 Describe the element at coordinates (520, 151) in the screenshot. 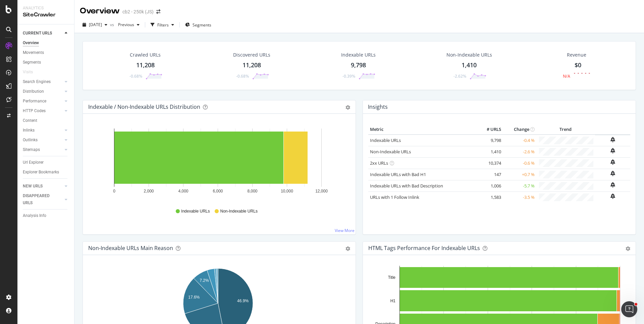

I see `td: -2.6 %` at that location.